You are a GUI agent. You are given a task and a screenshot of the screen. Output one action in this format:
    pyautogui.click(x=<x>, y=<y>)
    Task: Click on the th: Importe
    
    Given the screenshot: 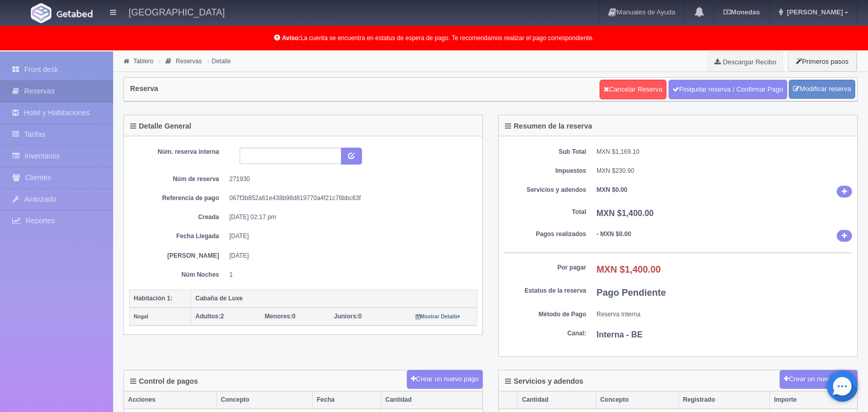 What is the action you would take?
    pyautogui.click(x=813, y=400)
    